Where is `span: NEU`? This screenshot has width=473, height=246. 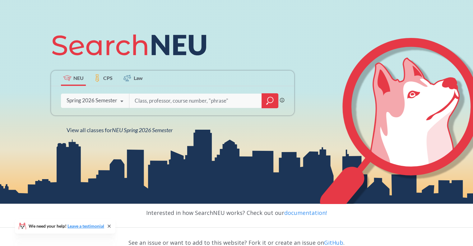
span: NEU is located at coordinates (78, 78).